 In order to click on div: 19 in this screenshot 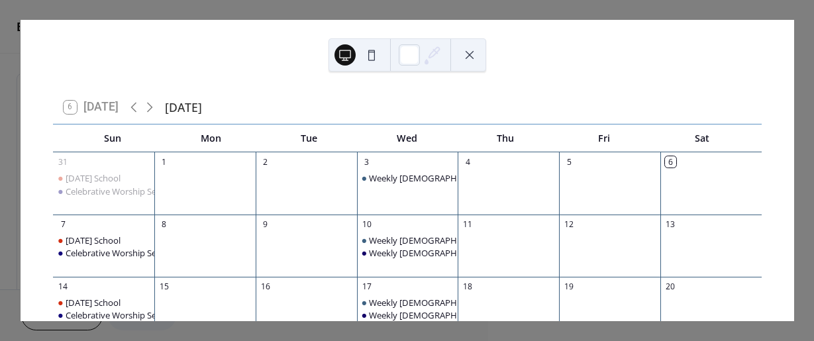, I will do `click(569, 286)`.